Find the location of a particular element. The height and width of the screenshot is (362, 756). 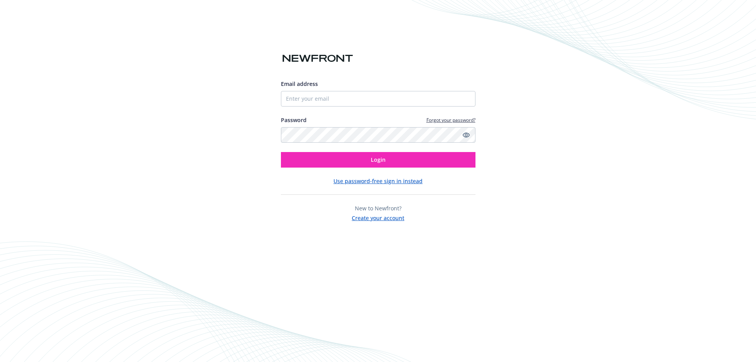

input: Enter your email is located at coordinates (378, 99).